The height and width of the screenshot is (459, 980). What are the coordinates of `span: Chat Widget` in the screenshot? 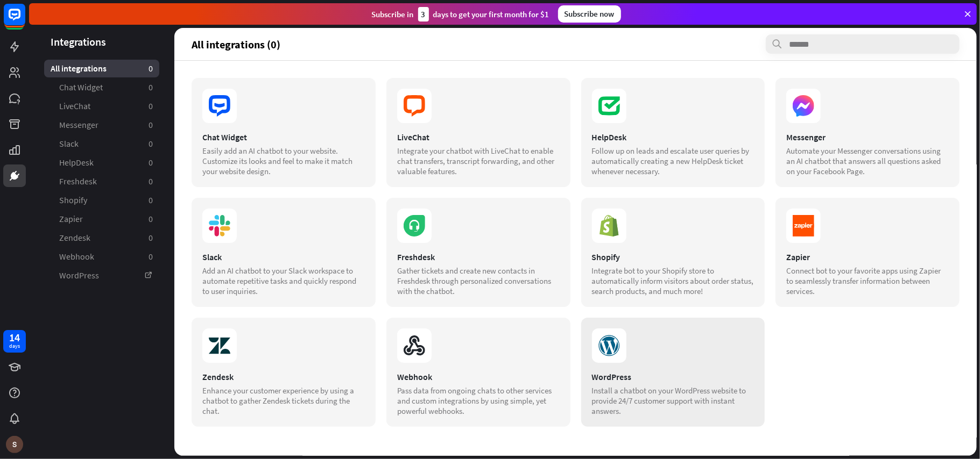 It's located at (81, 87).